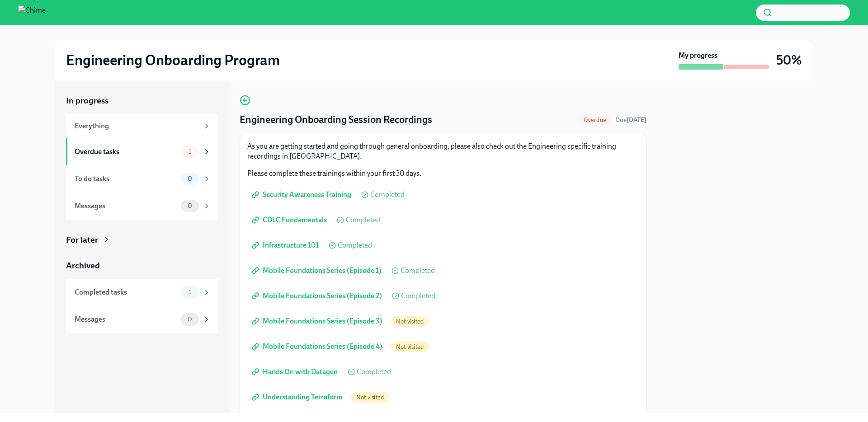 Image resolution: width=868 pixels, height=422 pixels. Describe the element at coordinates (631, 120) in the screenshot. I see `span: August 13th, 2025 15:00` at that location.